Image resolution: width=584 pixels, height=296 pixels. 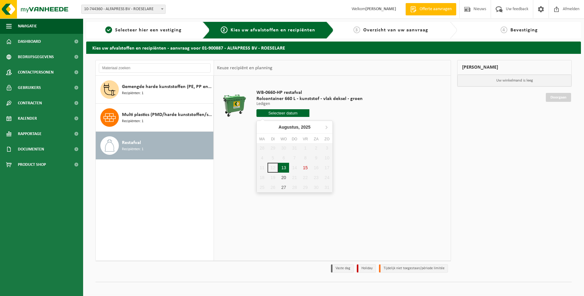 What do you see at coordinates (148, 30) in the screenshot?
I see `span: Selecteer hier een vestiging` at bounding box center [148, 30].